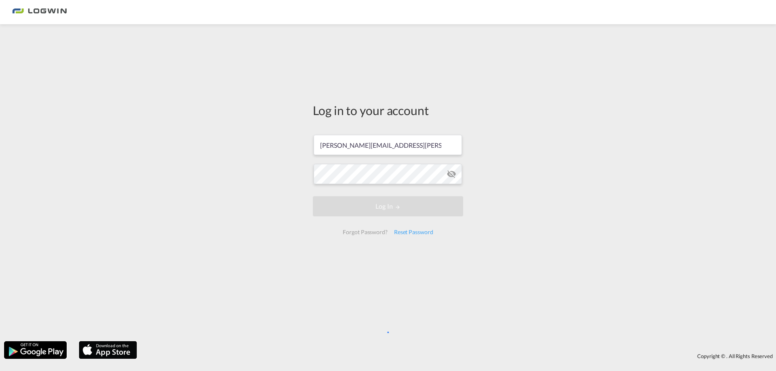 The height and width of the screenshot is (371, 776). Describe the element at coordinates (413, 232) in the screenshot. I see `div: Reset Password` at that location.